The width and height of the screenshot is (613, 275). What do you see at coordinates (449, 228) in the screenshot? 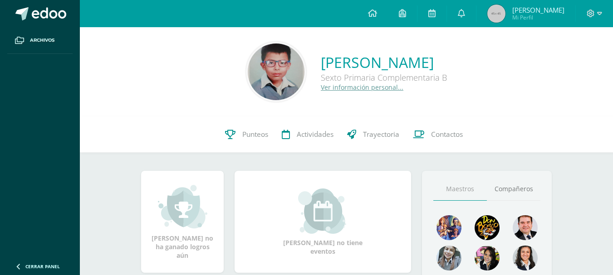
I see `img: 88256b496371d55dc06d1c3f8a5004f4.png` at bounding box center [449, 228].